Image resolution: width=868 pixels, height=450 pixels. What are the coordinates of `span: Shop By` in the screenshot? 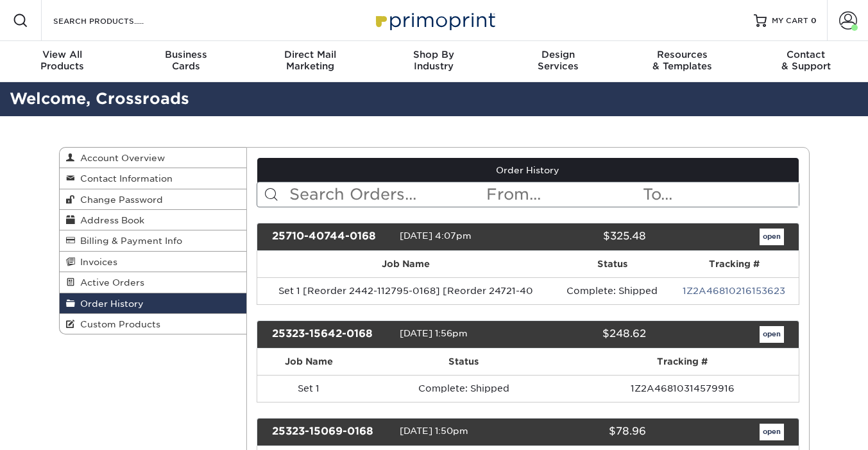 It's located at (433, 55).